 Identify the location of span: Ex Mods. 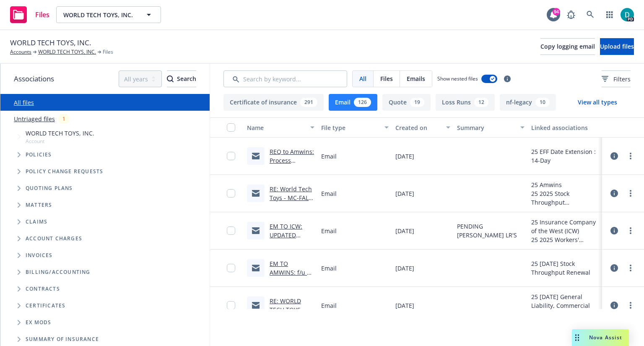
(38, 323).